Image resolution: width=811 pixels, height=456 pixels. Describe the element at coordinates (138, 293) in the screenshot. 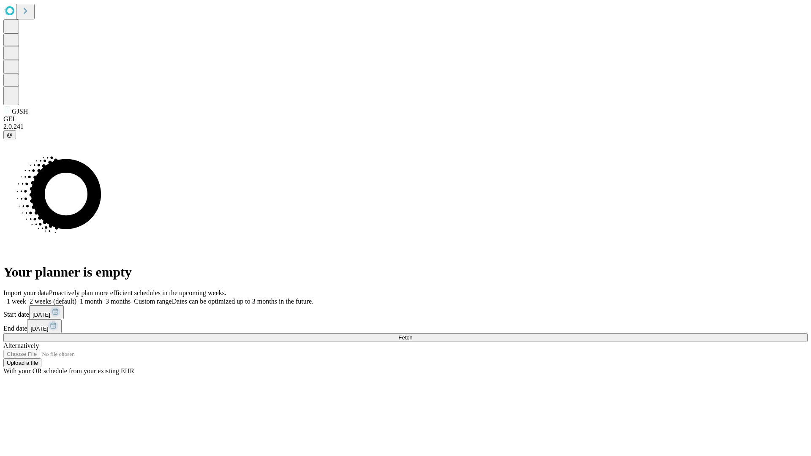

I see `span: Proactively plan more efficient schedules in the upcoming weeks.` at that location.